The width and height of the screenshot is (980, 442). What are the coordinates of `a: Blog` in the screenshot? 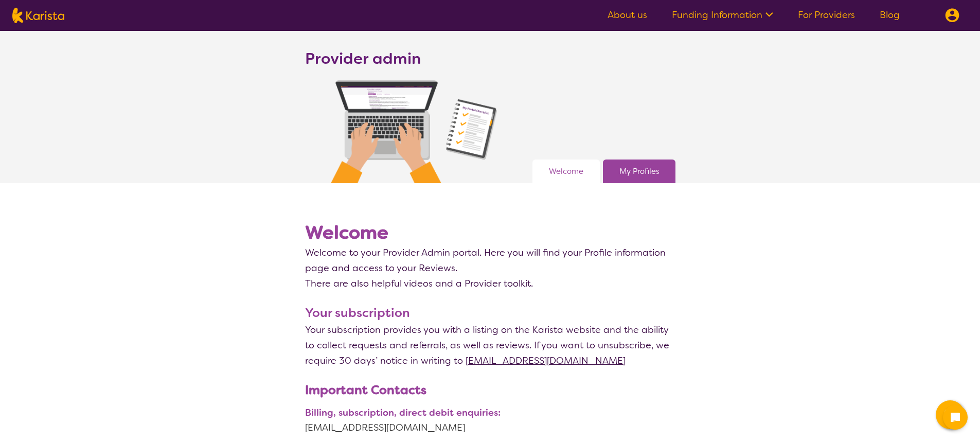 It's located at (890, 15).